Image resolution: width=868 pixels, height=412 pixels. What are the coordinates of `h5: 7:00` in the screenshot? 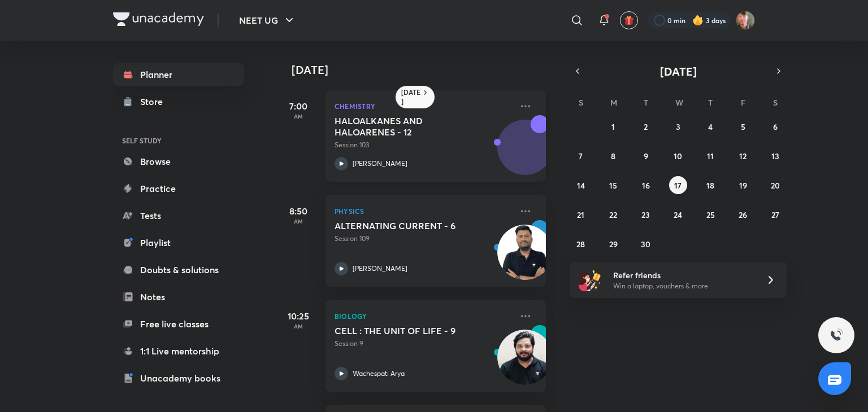 It's located at (299, 106).